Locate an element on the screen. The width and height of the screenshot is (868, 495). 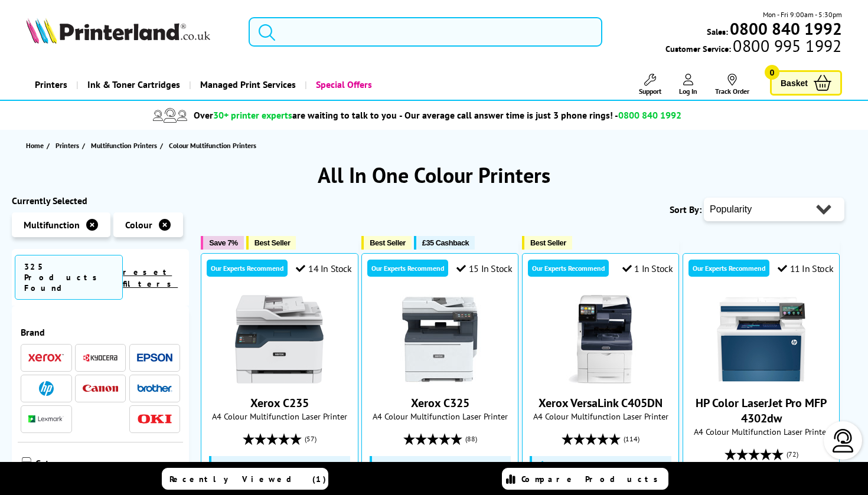
span: Colour Multifunction Printers is located at coordinates (213, 145).